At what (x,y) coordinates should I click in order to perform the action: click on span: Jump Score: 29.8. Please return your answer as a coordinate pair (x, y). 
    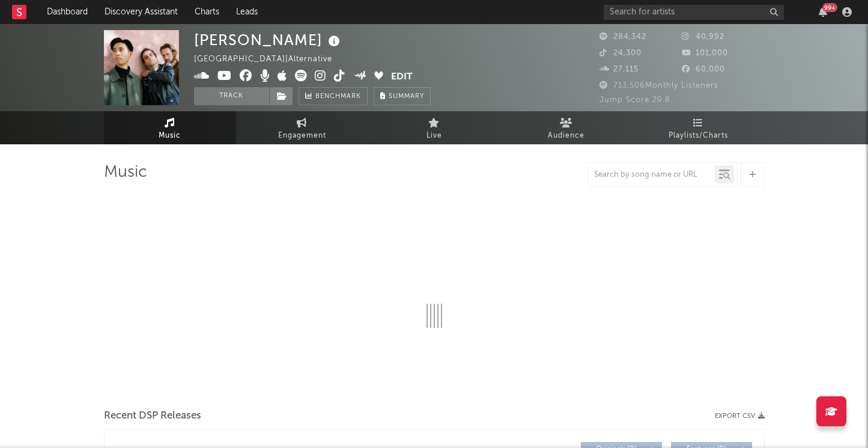
    Looking at the image, I should click on (635, 99).